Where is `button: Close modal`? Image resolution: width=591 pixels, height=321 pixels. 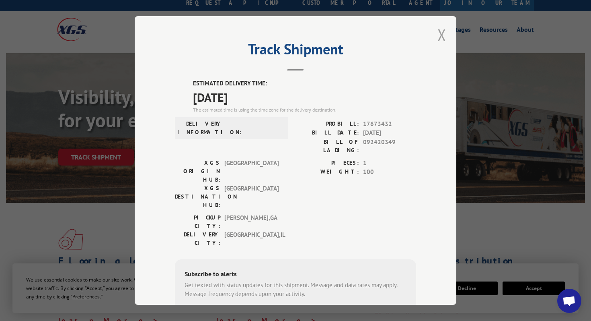 button: Close modal is located at coordinates (442, 35).